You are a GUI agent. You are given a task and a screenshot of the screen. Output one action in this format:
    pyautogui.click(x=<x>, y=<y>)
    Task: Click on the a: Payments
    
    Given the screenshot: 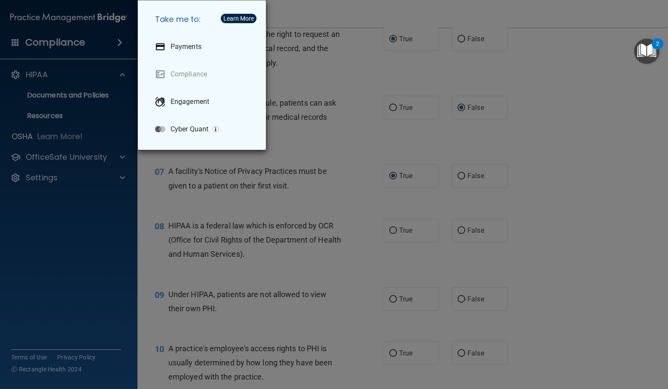 What is the action you would take?
    pyautogui.click(x=204, y=47)
    